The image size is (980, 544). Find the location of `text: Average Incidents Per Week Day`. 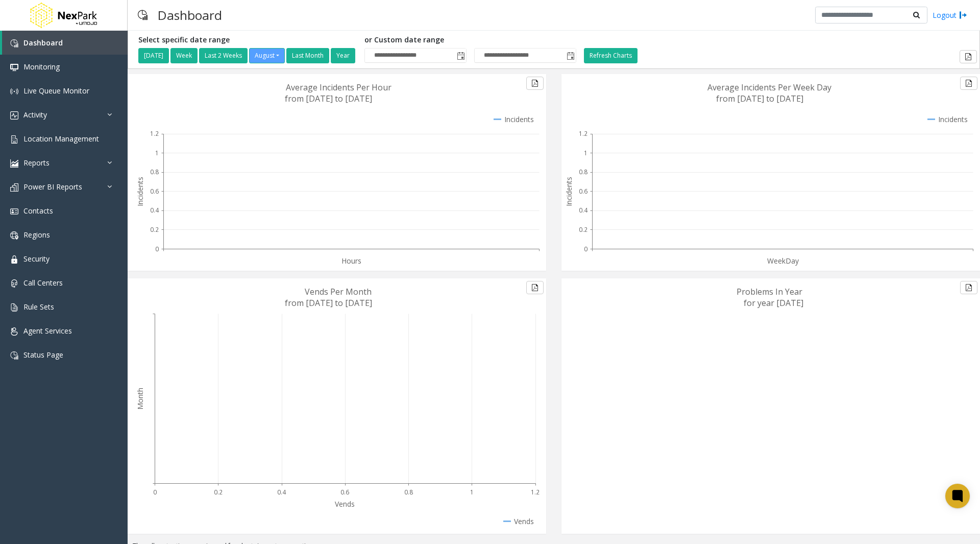

text: Average Incidents Per Week Day is located at coordinates (769, 87).